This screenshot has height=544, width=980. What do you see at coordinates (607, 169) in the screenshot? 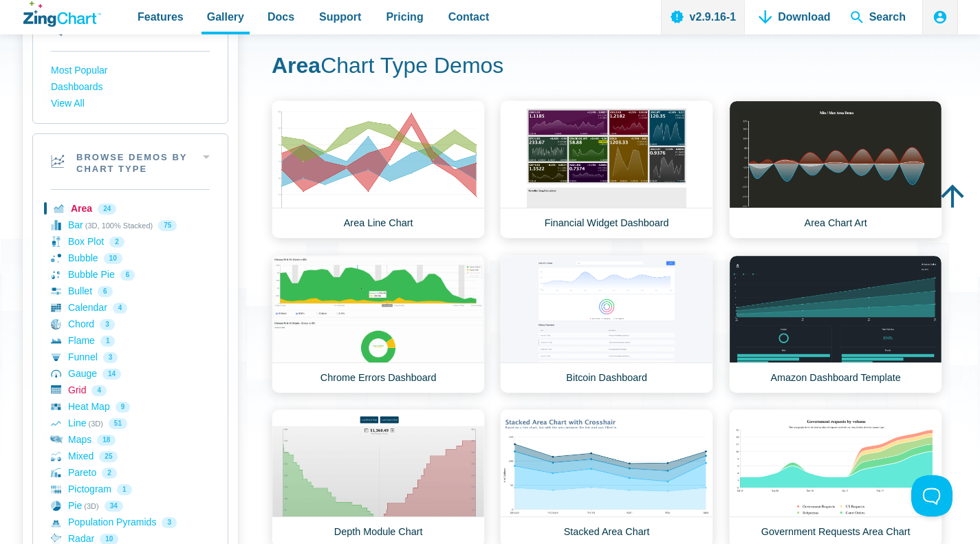
I see `a: Financial Widget Dashboard` at bounding box center [607, 169].